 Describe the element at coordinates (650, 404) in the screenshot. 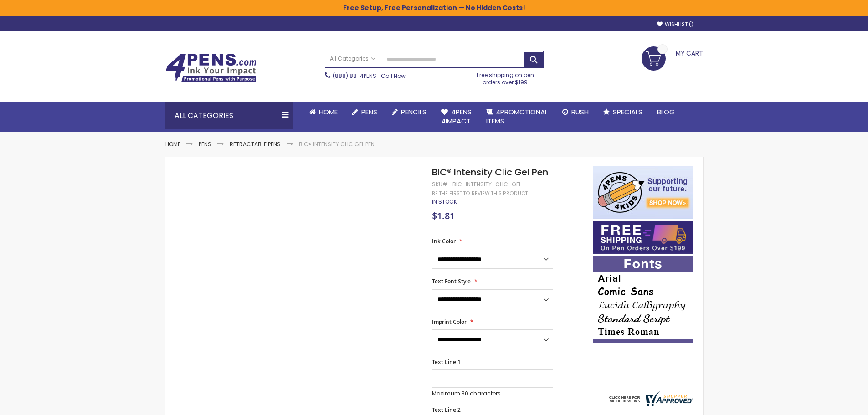

I see `a: 4pens.com certificate URL` at that location.